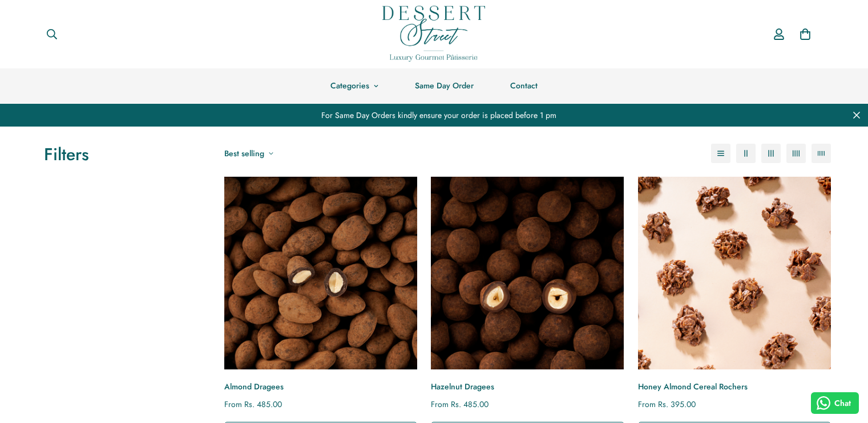 This screenshot has height=423, width=868. What do you see at coordinates (746, 154) in the screenshot?
I see `button: 2-column` at bounding box center [746, 154].